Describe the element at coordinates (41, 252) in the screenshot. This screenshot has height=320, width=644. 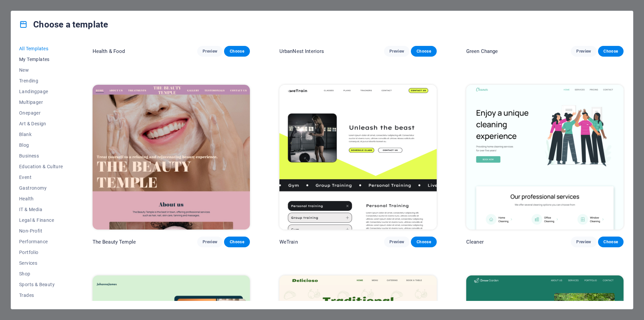
I see `span: Portfolio` at that location.